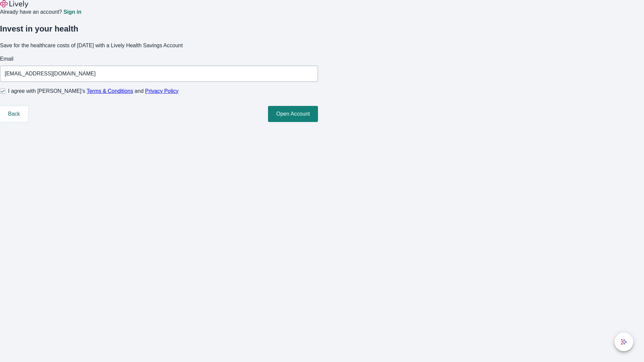  Describe the element at coordinates (162, 91) in the screenshot. I see `a: Privacy Policy` at that location.